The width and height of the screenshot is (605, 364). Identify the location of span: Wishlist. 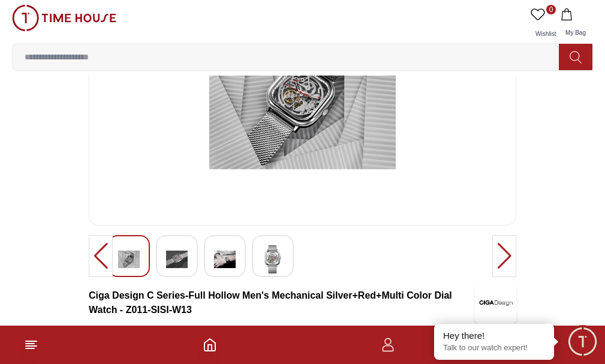
(546, 33).